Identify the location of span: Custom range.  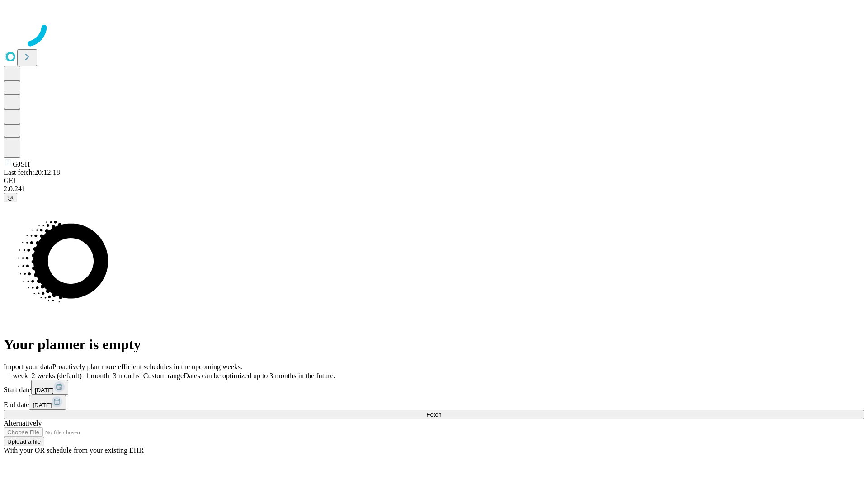
(163, 376).